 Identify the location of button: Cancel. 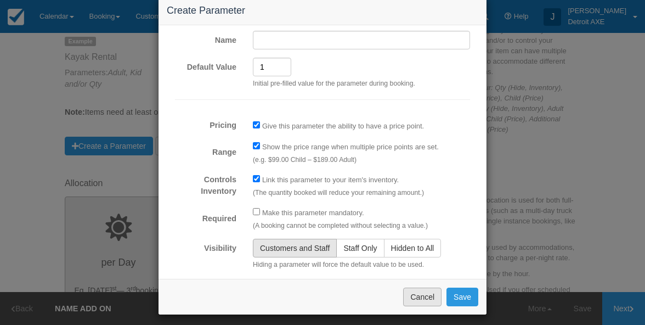
(423, 297).